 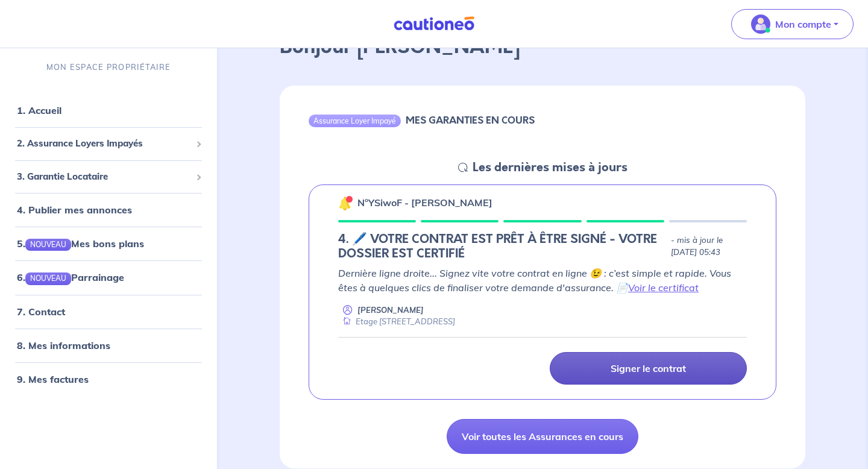 I want to click on div: state: SIGNING-CONTRACT-IN-PROGRESS, Context: NEW,CHOOSE-CERTIFICATE,ALONE,LESSOR-DOCUMENTS, so click(x=543, y=246).